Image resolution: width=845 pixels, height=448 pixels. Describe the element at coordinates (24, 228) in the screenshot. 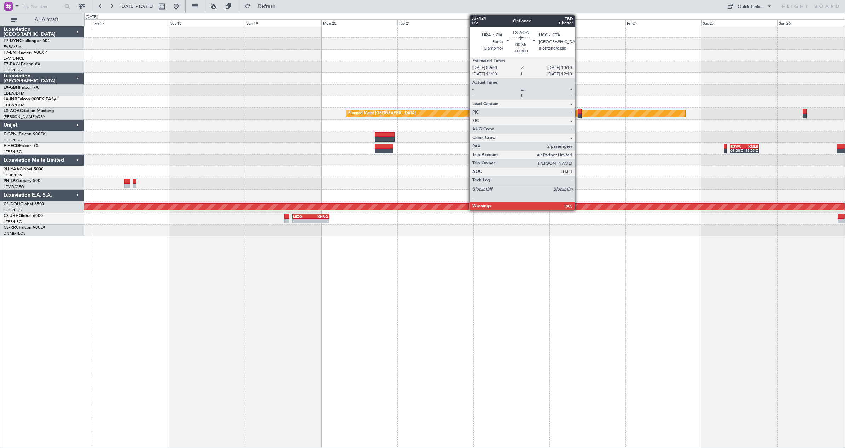

I see `a: CS-RRCFalcon 900LX` at that location.